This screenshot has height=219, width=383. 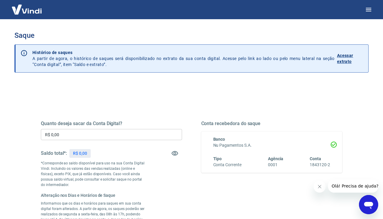 I want to click on h6: Conta Corrente, so click(x=228, y=165).